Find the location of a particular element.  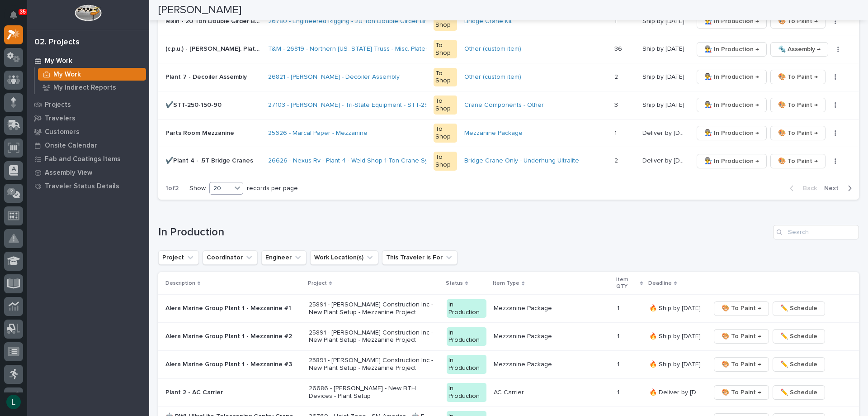

p: Project is located at coordinates (317, 283).